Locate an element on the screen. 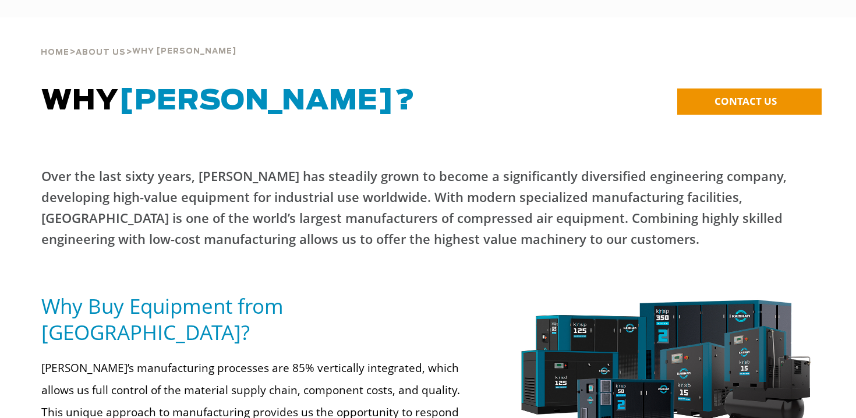  a: Home is located at coordinates (55, 52).